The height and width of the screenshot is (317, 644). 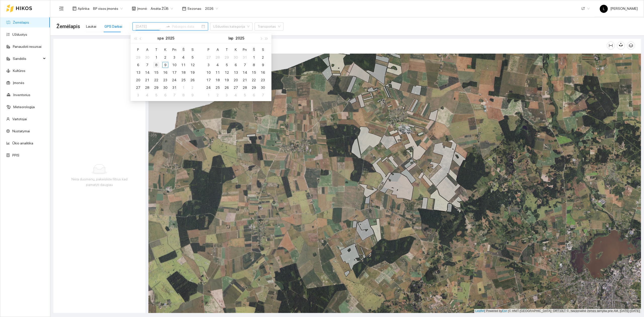 What do you see at coordinates (195, 9) in the screenshot?
I see `span: Sezonas :` at bounding box center [195, 9].